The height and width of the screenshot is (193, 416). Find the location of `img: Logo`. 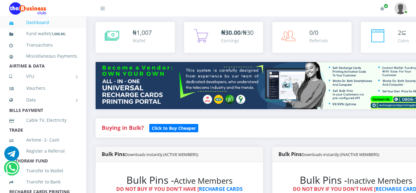

img: Logo is located at coordinates (28, 9).